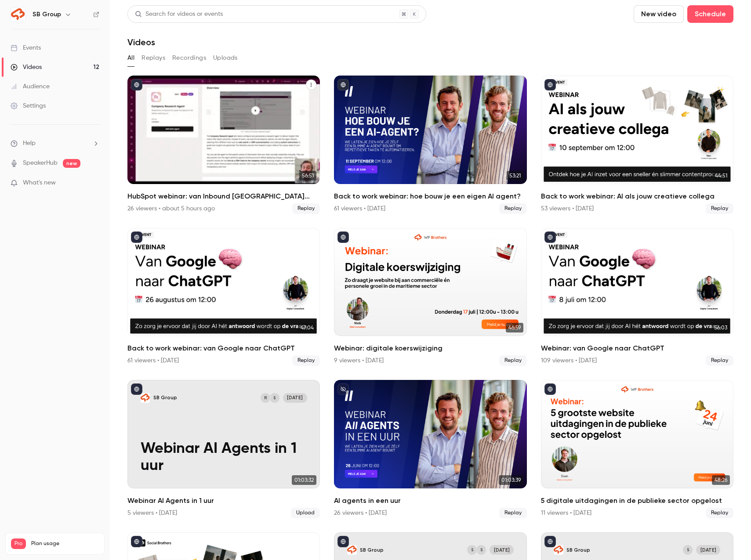 The width and height of the screenshot is (751, 560). Describe the element at coordinates (265, 398) in the screenshot. I see `div: R` at that location.